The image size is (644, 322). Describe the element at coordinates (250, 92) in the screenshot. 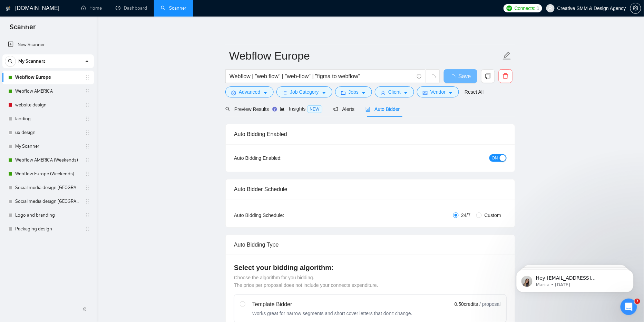

I see `span: Advanced` at that location.